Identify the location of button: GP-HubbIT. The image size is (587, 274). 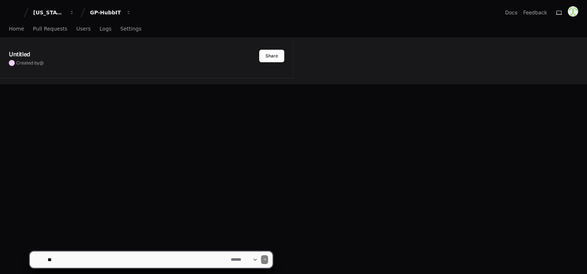
(111, 13).